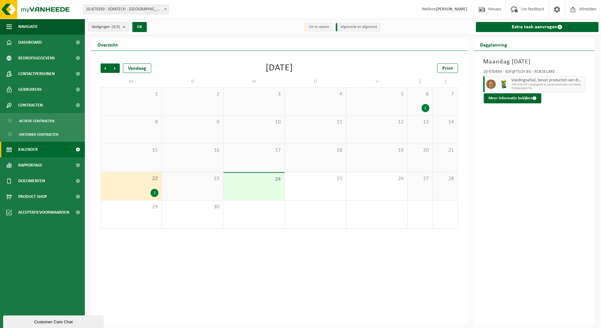  What do you see at coordinates (108, 27) in the screenshot?
I see `button: Vestigingen(3/3)` at bounding box center [108, 27].